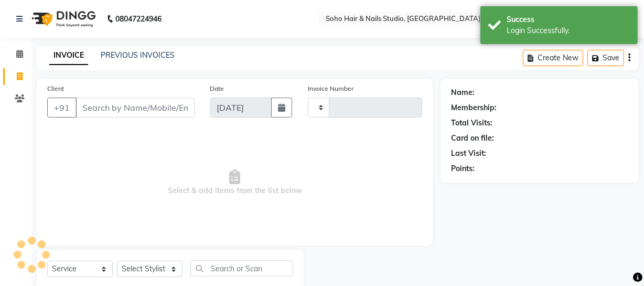 Image resolution: width=644 pixels, height=286 pixels. What do you see at coordinates (62, 19) in the screenshot?
I see `img: logo` at bounding box center [62, 19].